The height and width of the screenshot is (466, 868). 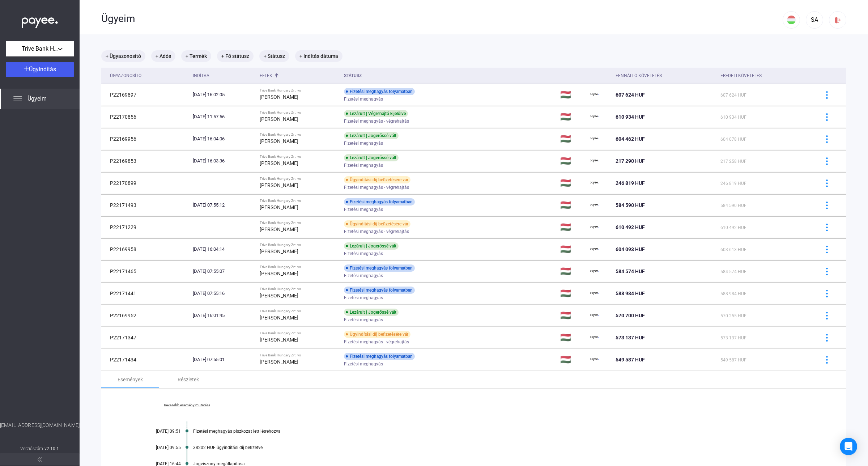 What do you see at coordinates (838, 20) in the screenshot?
I see `button: logout-red` at bounding box center [838, 20].